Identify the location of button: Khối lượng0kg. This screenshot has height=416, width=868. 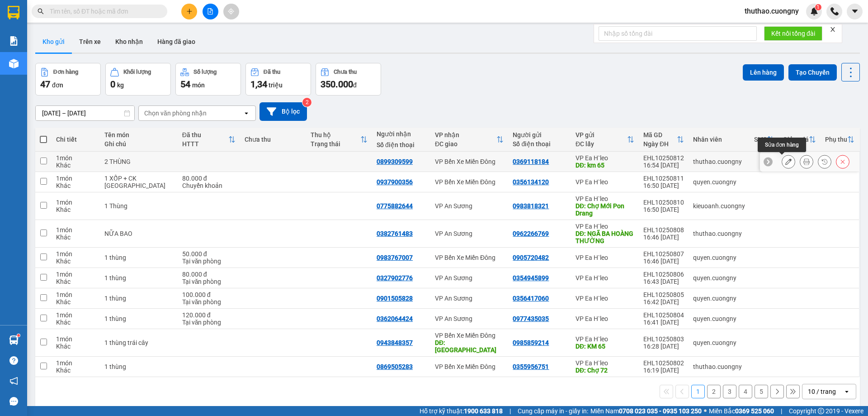
(138, 79).